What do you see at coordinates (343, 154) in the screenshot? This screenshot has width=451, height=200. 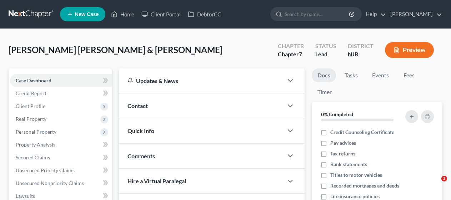 I see `span: Tax returns` at bounding box center [343, 154].